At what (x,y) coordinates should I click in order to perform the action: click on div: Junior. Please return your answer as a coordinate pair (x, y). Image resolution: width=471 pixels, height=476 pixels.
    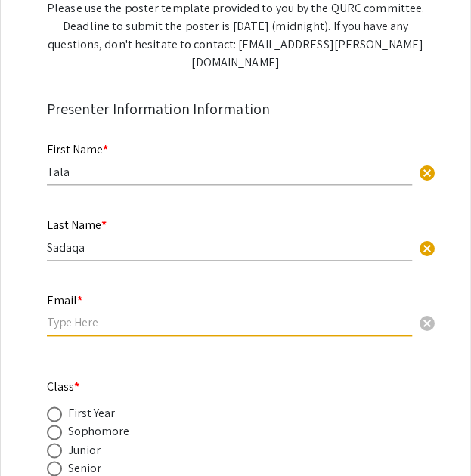
    Looking at the image, I should click on (85, 449).